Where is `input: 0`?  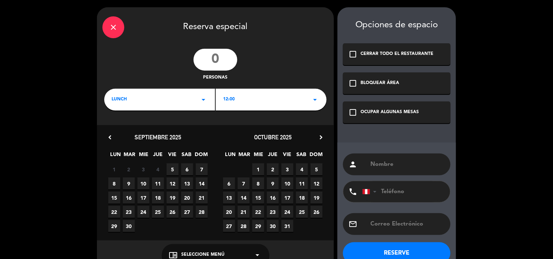 input: 0 is located at coordinates (215, 60).